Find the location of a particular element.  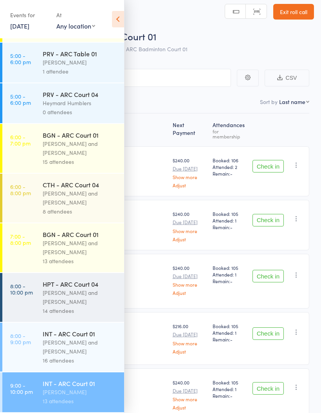

span: Attended: 2 is located at coordinates (229, 167).